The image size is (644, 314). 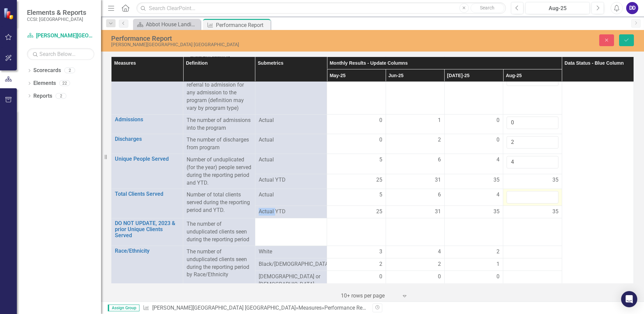 I want to click on div: Aug-25, so click(x=557, y=8).